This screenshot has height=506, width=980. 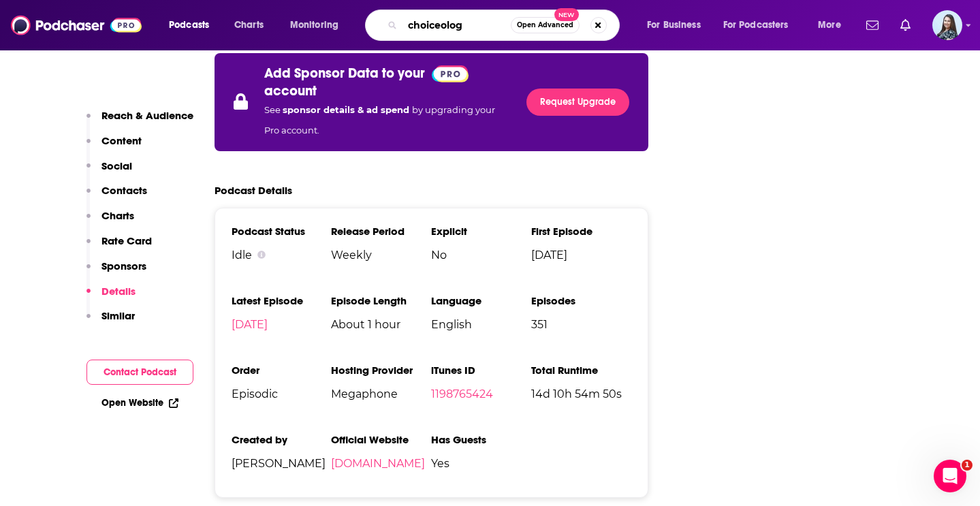 What do you see at coordinates (481, 463) in the screenshot?
I see `span: Yes` at bounding box center [481, 463].